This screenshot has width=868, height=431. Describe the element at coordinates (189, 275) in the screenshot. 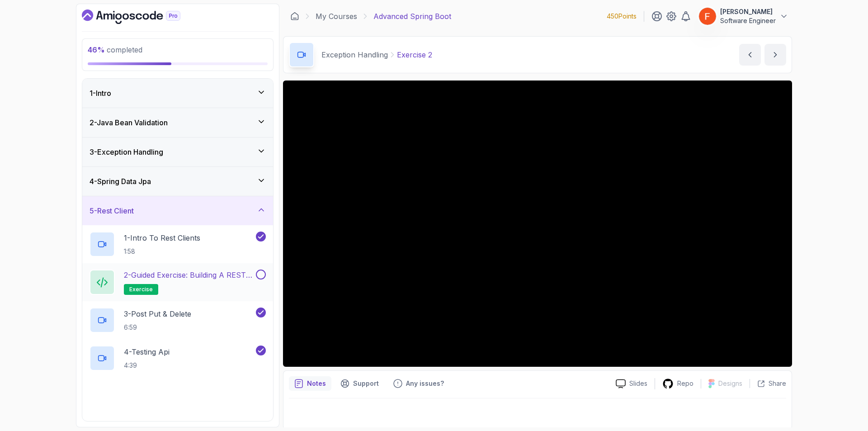

I see `p: 2 - Guided Exercise: Building a REST Client` at that location.